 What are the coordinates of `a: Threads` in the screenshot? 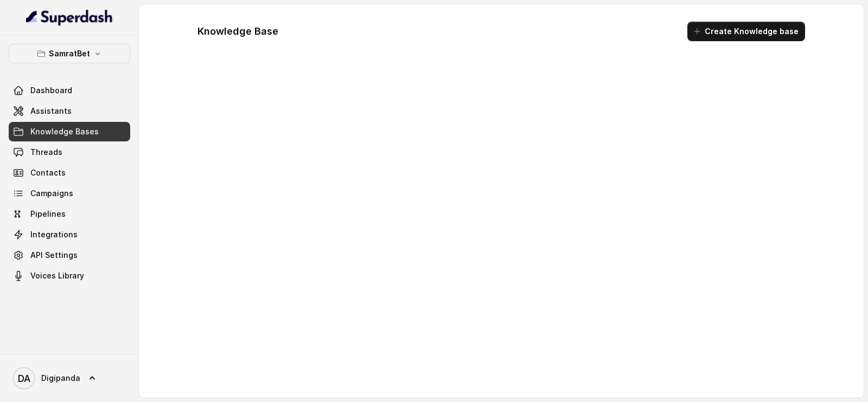 It's located at (70, 152).